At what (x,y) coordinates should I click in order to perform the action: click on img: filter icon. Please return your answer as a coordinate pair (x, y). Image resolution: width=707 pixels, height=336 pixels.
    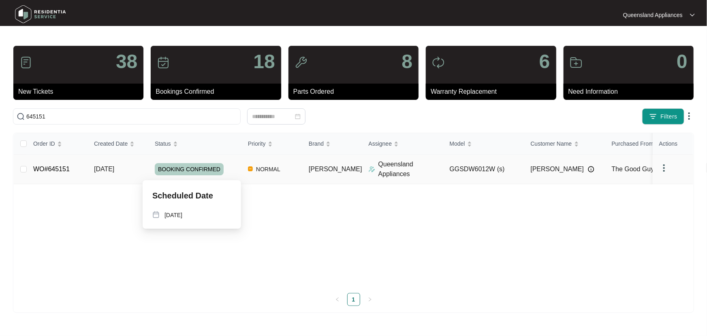
    Looking at the image, I should click on (653, 116).